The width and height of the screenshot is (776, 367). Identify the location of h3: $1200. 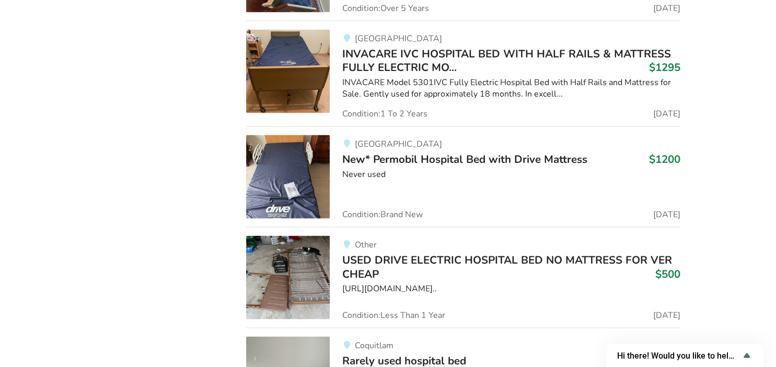
(665, 159).